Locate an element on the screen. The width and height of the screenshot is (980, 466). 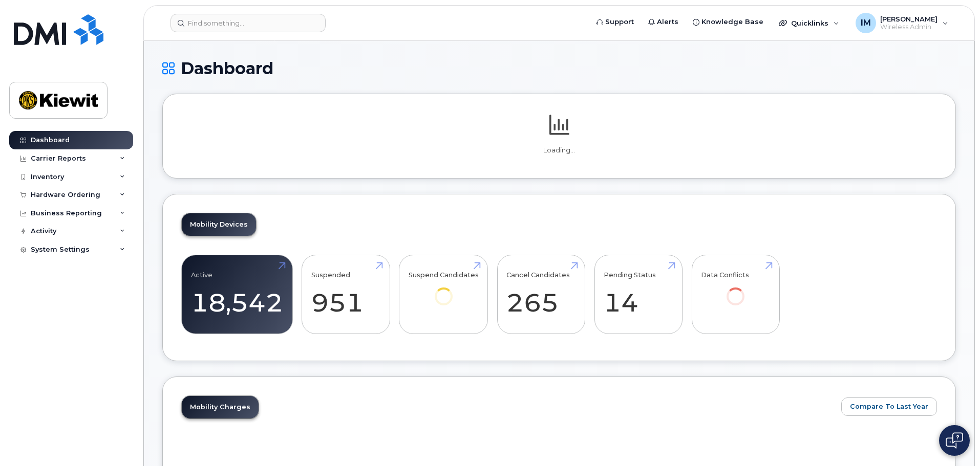
span: Compare To Last Year is located at coordinates (889, 406).